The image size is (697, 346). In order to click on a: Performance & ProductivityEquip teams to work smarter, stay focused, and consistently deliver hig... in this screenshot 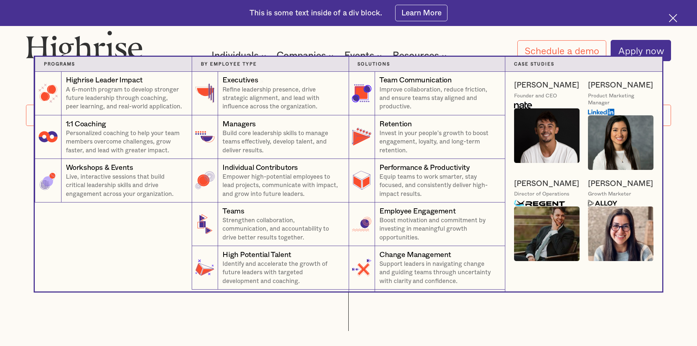, I will do `click(427, 180)`.